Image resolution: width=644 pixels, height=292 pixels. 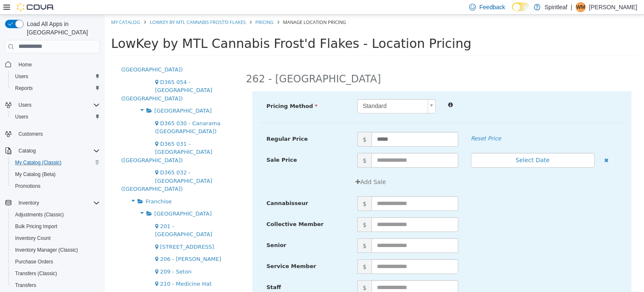 I want to click on span: WM, so click(x=580, y=7).